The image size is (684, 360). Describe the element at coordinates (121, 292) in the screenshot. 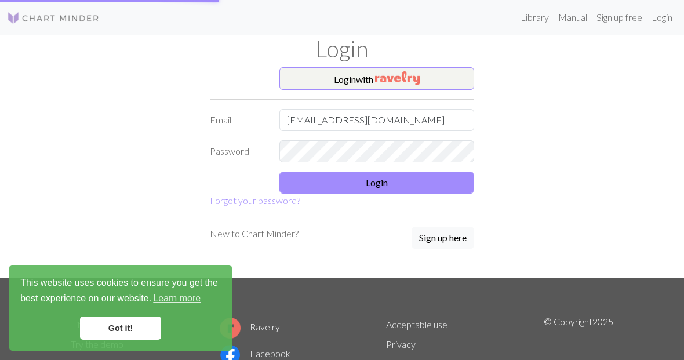

I see `span: This website uses cookies to ensure you get the best experience on our website.` at that location.